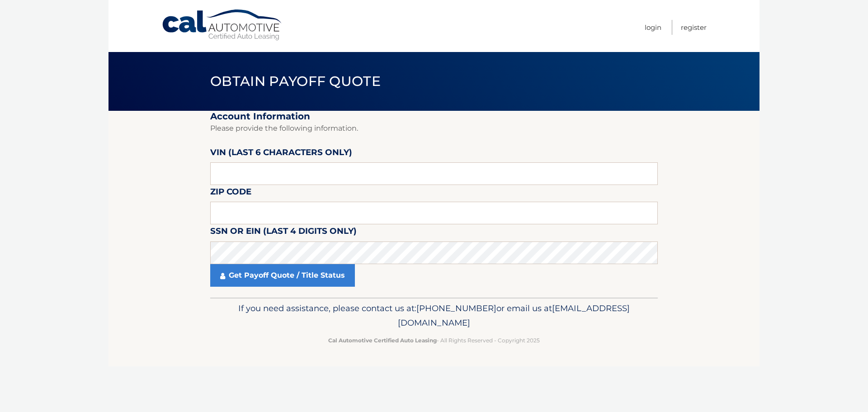 This screenshot has width=868, height=412. What do you see at coordinates (434, 128) in the screenshot?
I see `p: Please provide the following information.` at bounding box center [434, 128].